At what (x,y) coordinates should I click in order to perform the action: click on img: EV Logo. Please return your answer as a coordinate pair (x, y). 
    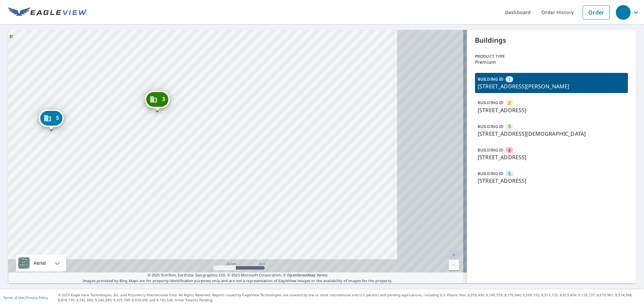
    Looking at the image, I should click on (48, 13).